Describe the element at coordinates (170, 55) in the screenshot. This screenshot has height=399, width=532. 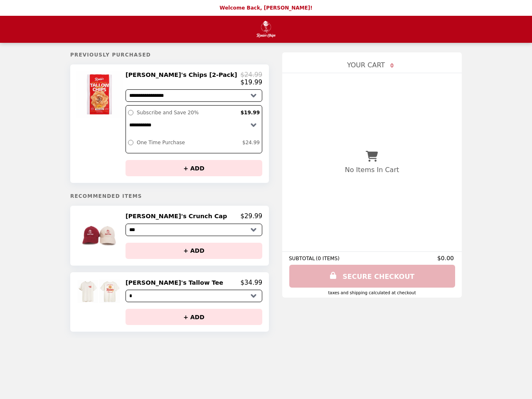
I see `h5: Previously Purchased` at that location.